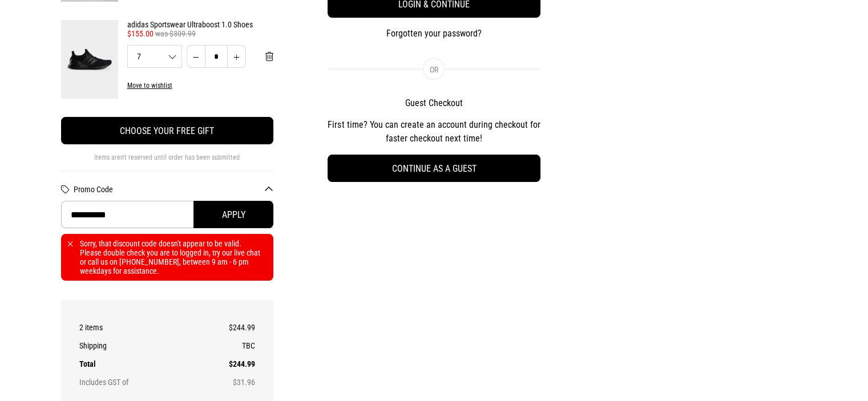  I want to click on th: Total, so click(137, 364).